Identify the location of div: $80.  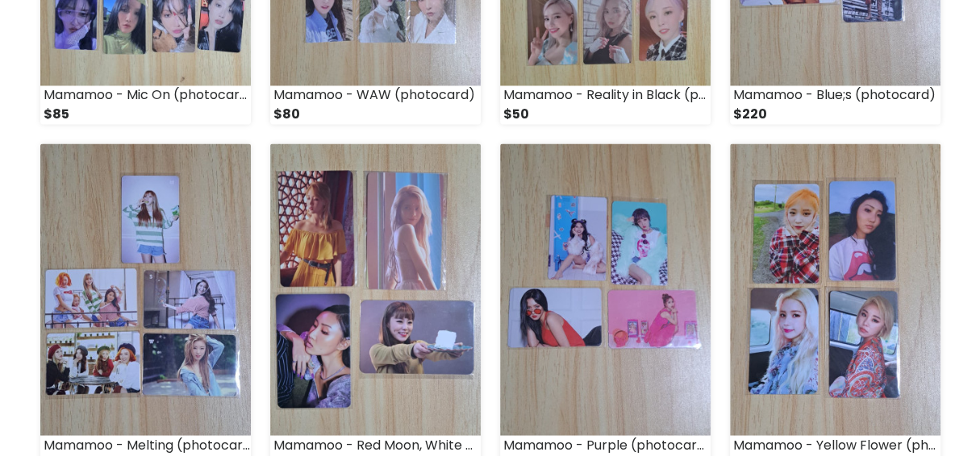
(375, 114).